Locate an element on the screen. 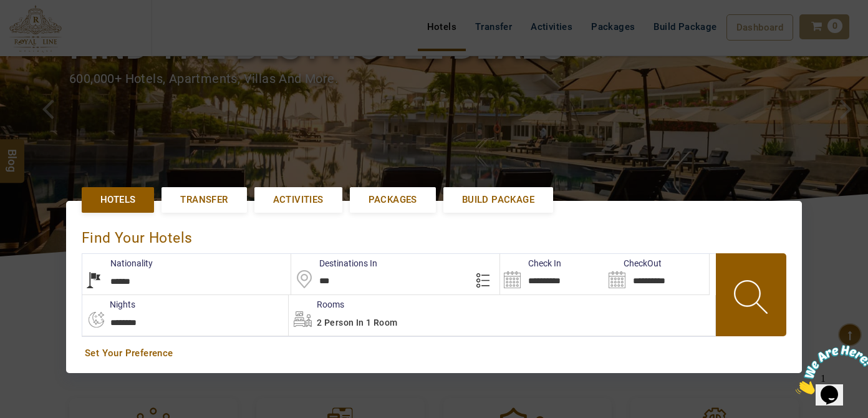 Image resolution: width=868 pixels, height=418 pixels. a: Build Package is located at coordinates (498, 200).